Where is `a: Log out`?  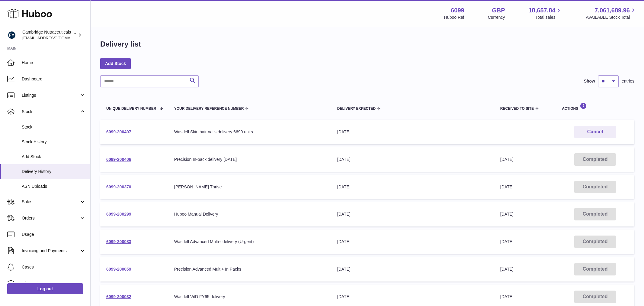
a: Log out is located at coordinates (45, 289).